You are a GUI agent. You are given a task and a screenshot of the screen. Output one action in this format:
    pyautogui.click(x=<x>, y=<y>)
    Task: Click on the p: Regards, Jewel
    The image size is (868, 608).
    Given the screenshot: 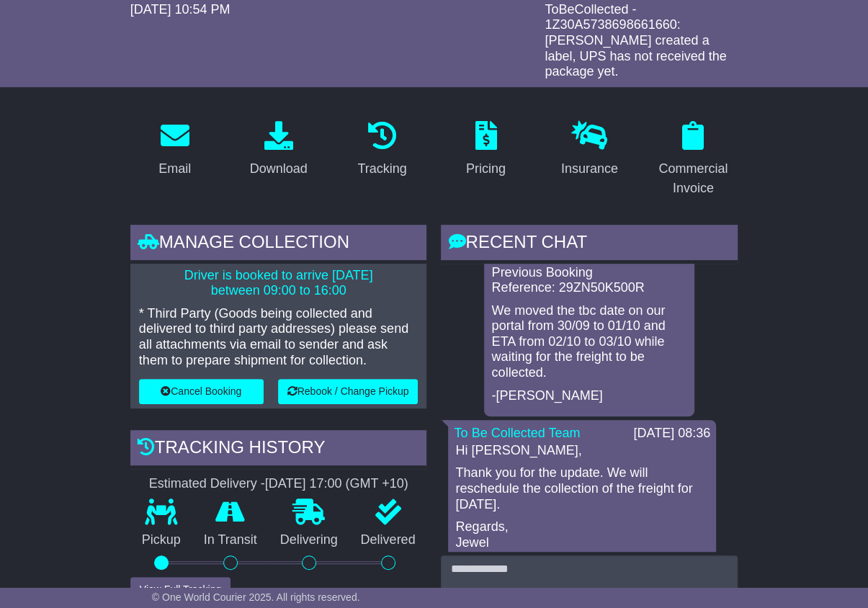 What is the action you would take?
    pyautogui.click(x=582, y=534)
    